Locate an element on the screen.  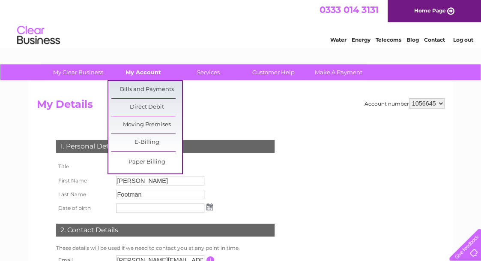
a: Paper Billing is located at coordinates (147, 162).